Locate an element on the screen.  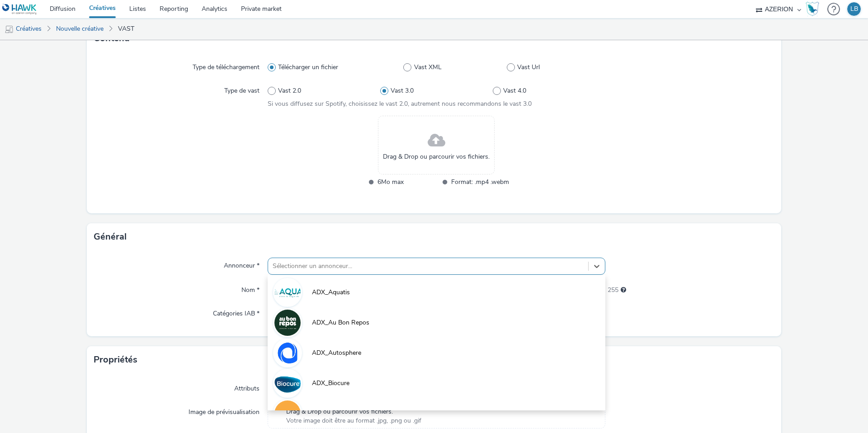
a: Hawk Academy is located at coordinates (814, 9).